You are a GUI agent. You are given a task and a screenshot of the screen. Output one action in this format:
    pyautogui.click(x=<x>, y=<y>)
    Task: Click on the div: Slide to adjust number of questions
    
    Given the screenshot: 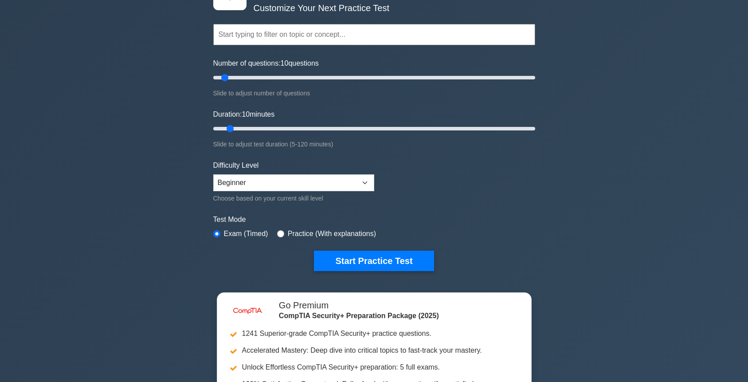 What is the action you would take?
    pyautogui.click(x=374, y=93)
    